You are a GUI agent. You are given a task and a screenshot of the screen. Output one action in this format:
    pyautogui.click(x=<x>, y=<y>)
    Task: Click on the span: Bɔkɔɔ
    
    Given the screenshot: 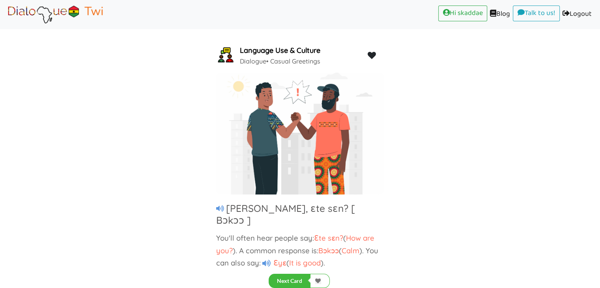 What is the action you would take?
    pyautogui.click(x=328, y=250)
    